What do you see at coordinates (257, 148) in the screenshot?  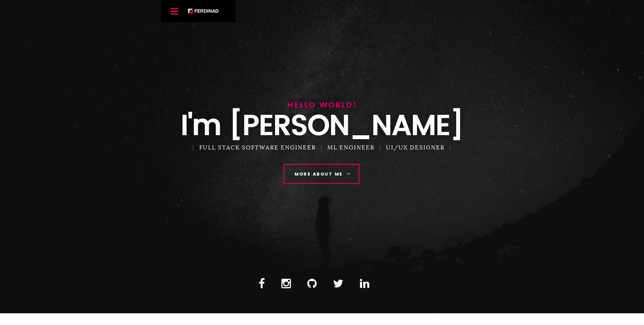 I see `span: Full stack Software Engineer` at bounding box center [257, 148].